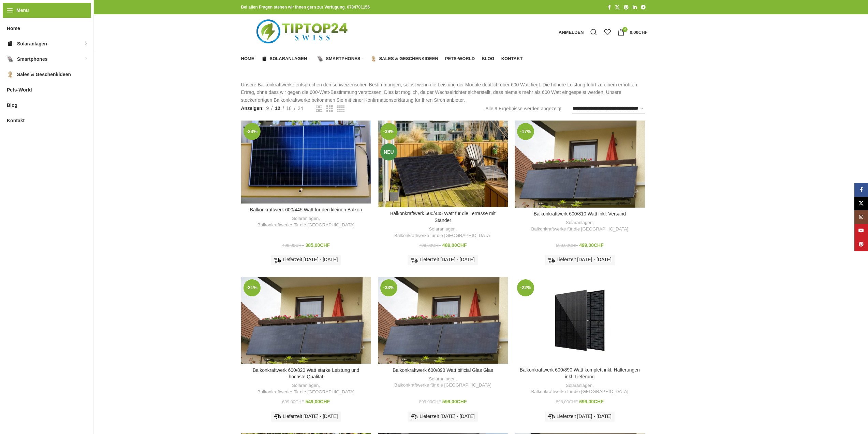 The height and width of the screenshot is (434, 868). What do you see at coordinates (16, 121) in the screenshot?
I see `span: Kontakt` at bounding box center [16, 121].